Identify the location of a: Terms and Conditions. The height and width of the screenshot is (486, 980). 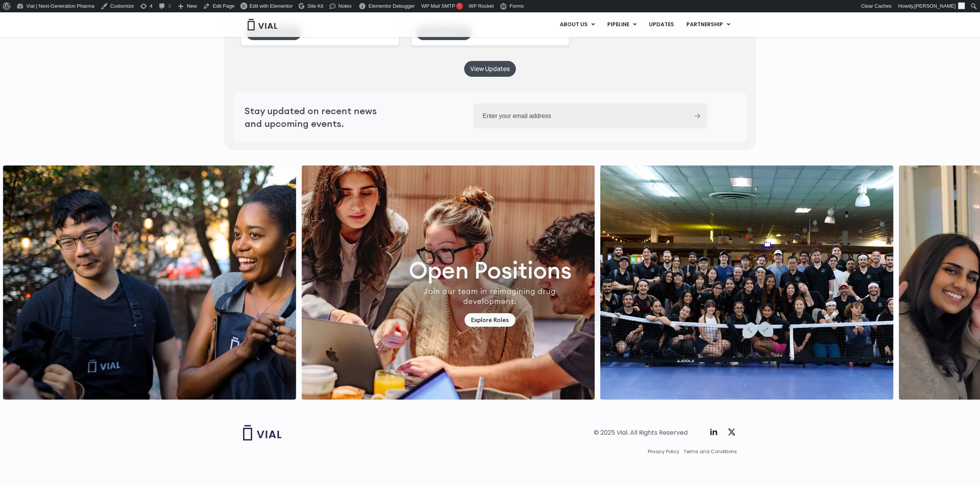
(710, 452).